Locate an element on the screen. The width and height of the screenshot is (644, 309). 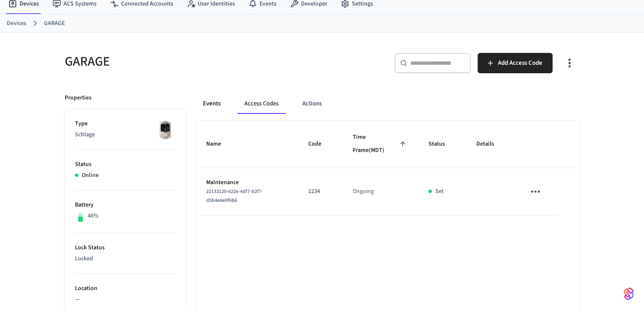
span: Details is located at coordinates (491, 144).